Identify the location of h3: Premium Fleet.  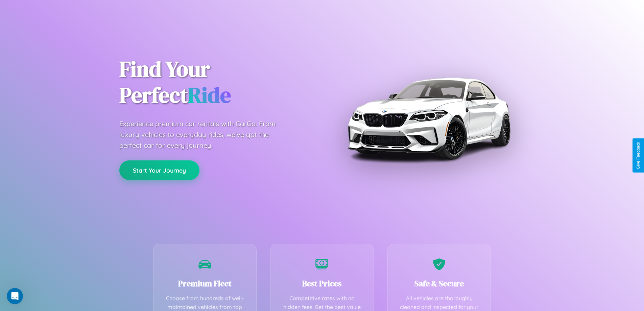
(205, 283).